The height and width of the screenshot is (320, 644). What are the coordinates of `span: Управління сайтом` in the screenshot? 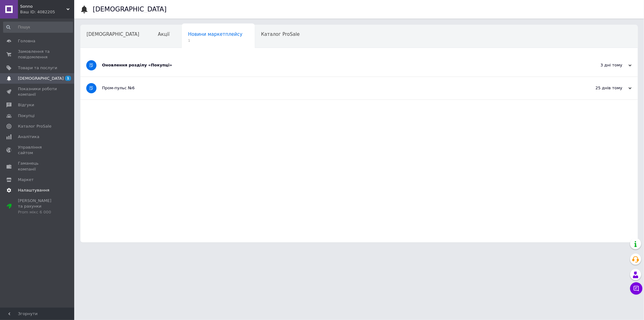 It's located at (38, 150).